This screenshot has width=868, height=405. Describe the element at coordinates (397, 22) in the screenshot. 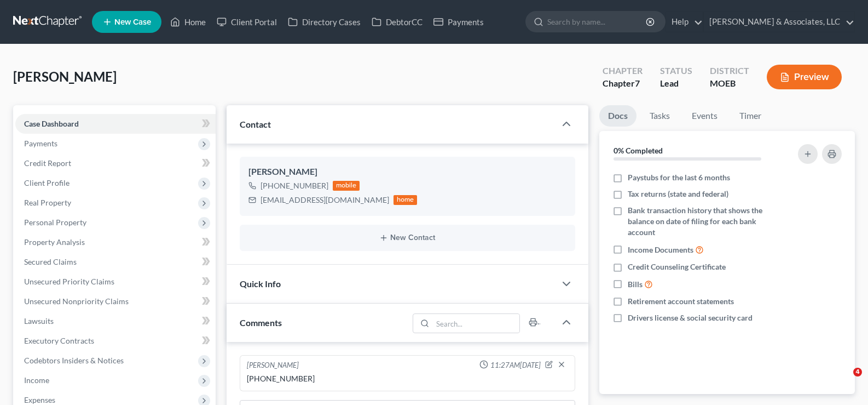

I see `a: DebtorCC` at that location.